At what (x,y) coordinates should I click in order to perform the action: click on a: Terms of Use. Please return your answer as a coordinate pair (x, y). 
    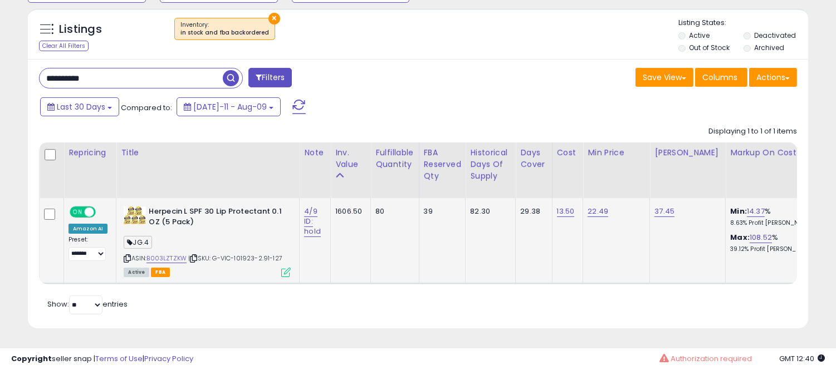
    Looking at the image, I should click on (119, 359).